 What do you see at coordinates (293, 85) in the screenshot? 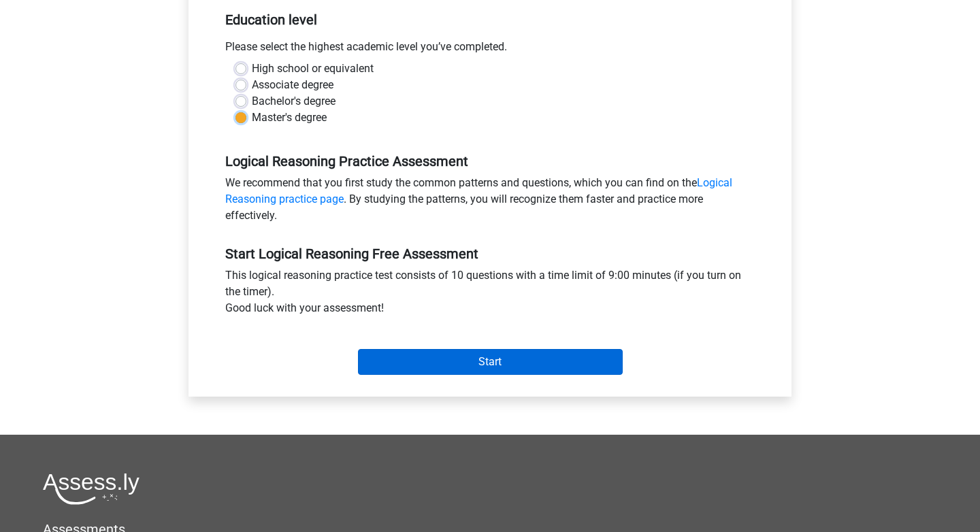
I see `label: Associate degree` at bounding box center [293, 85].